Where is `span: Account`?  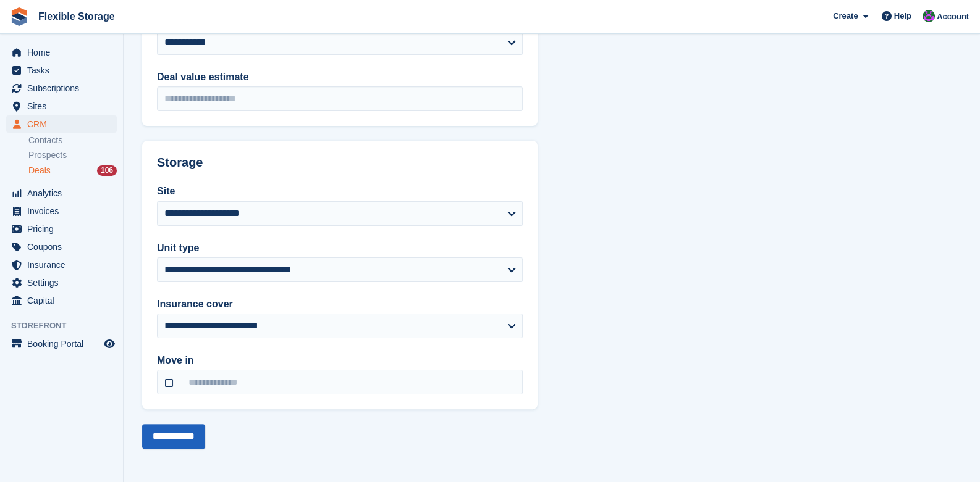 span: Account is located at coordinates (952, 17).